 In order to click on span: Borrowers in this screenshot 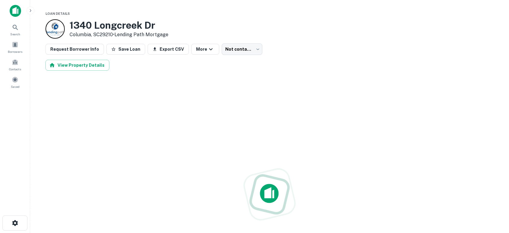, I will do `click(15, 52)`.